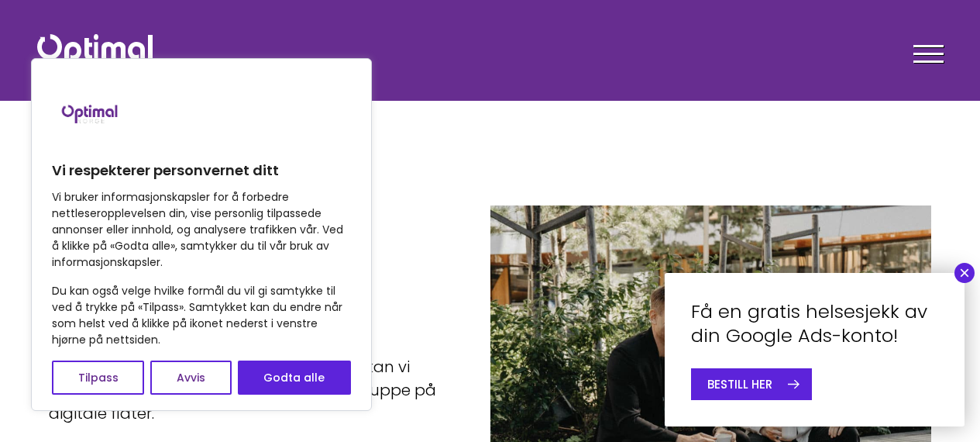  I want to click on p: Vi respekterer personvernet ditt, so click(202, 171).